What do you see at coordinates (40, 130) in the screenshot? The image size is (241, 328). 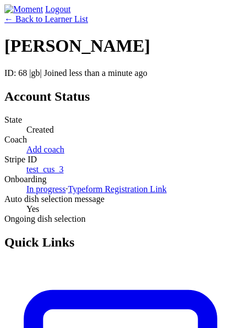 I see `span: Created` at bounding box center [40, 130].